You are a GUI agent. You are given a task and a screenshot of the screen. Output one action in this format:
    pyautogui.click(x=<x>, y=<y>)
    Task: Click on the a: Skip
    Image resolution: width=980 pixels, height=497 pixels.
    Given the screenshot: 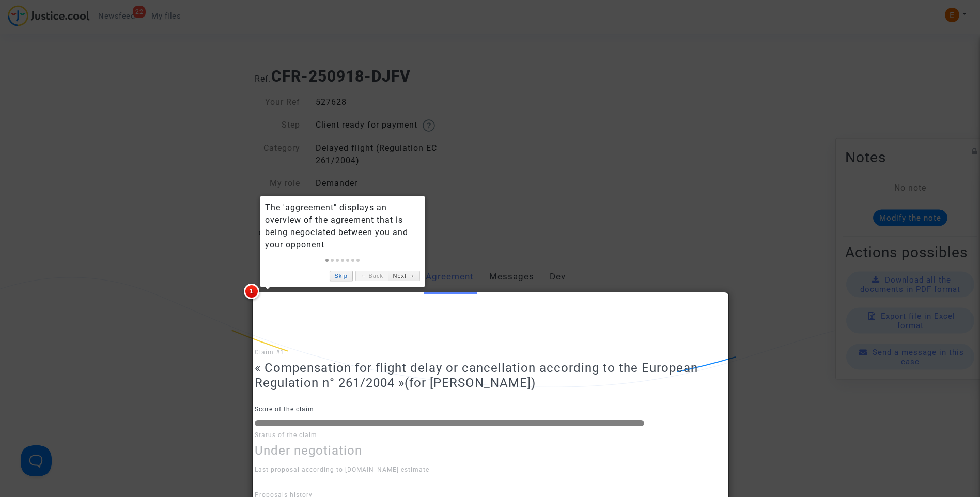 What is the action you would take?
    pyautogui.click(x=341, y=275)
    